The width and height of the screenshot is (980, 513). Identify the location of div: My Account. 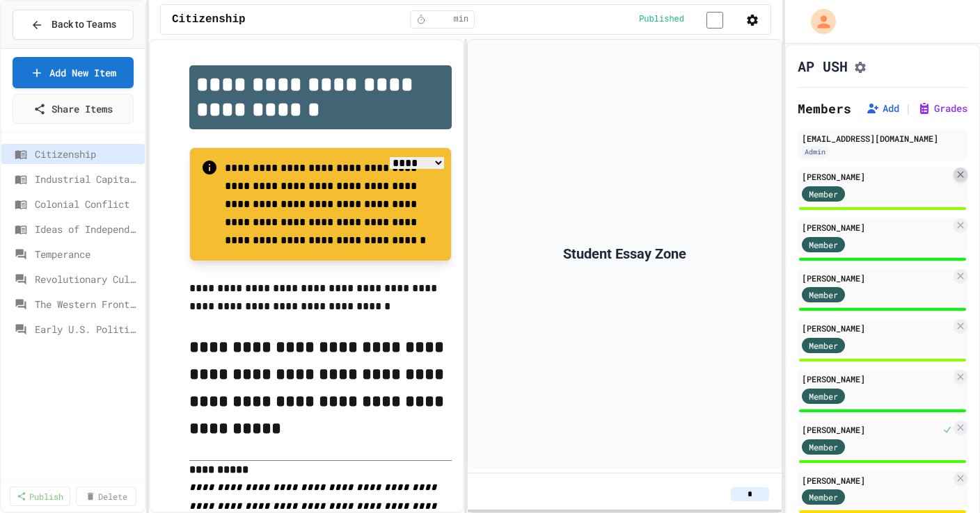
(818, 22).